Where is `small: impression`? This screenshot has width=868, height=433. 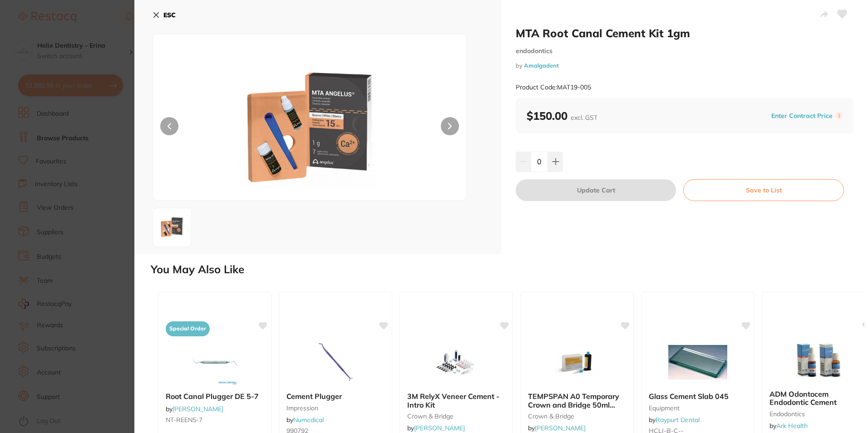 small: impression is located at coordinates (335, 408).